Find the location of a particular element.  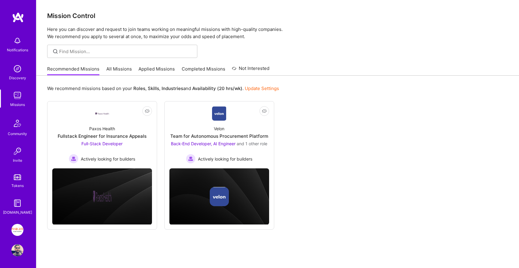

img: bell is located at coordinates (17, 41).